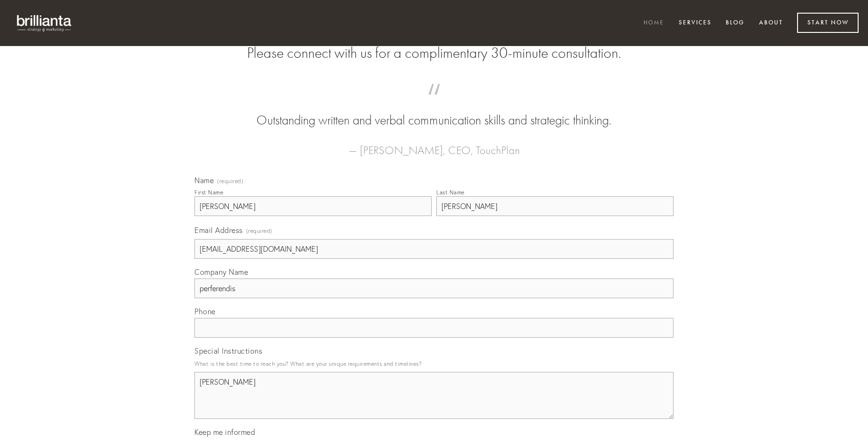 Image resolution: width=868 pixels, height=441 pixels. Describe the element at coordinates (224, 432) in the screenshot. I see `span: Keep me informed` at that location.